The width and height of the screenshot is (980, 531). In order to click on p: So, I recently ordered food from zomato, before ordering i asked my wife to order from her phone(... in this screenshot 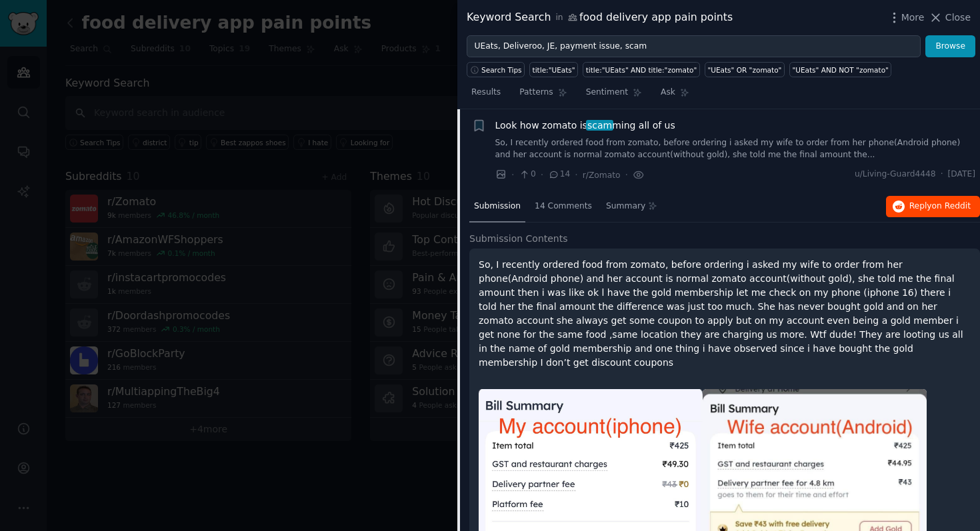, I will do `click(725, 314)`.